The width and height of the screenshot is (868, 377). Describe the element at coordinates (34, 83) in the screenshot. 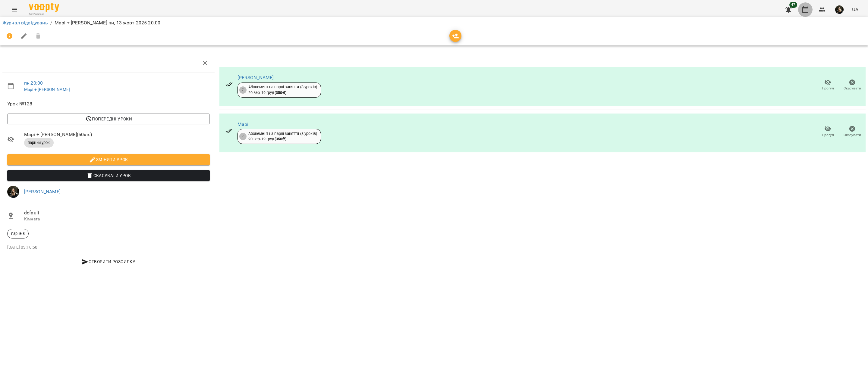

I see `a: пн , 20:00` at that location.